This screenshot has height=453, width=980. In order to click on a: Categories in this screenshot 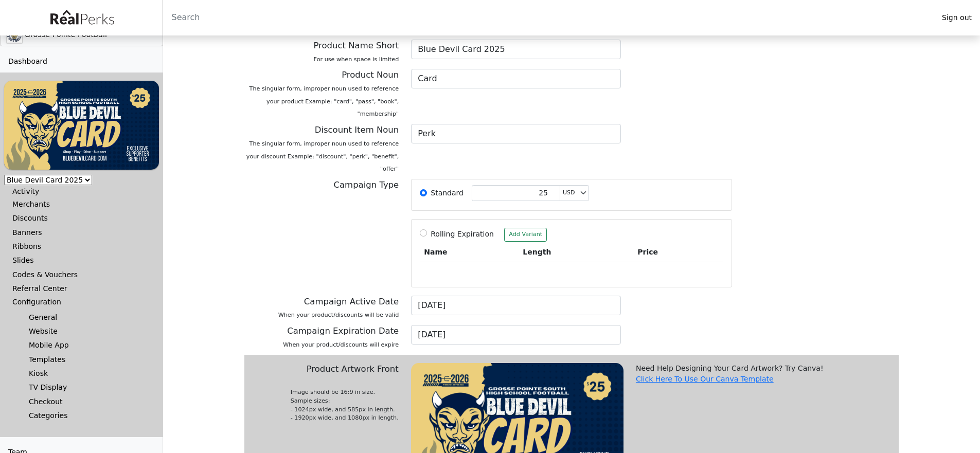, I will do `click(85, 416)`.